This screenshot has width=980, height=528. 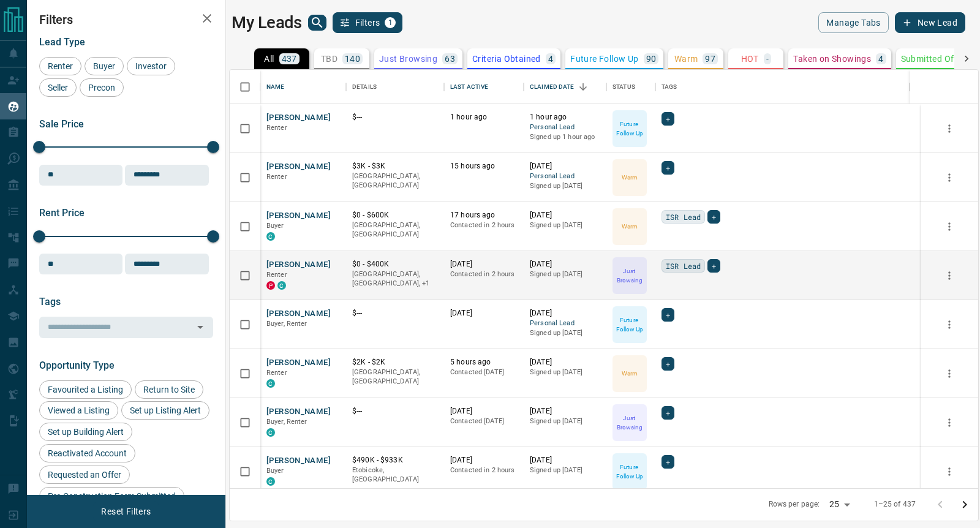 What do you see at coordinates (710, 59) in the screenshot?
I see `p: 97` at bounding box center [710, 59].